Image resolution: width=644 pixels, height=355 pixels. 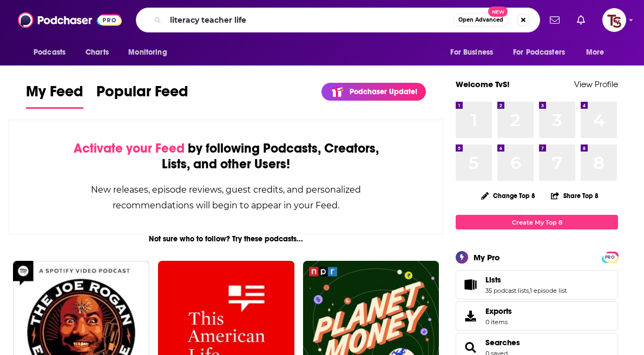 What do you see at coordinates (482, 84) in the screenshot?
I see `a: Welcome TvS!` at bounding box center [482, 84].